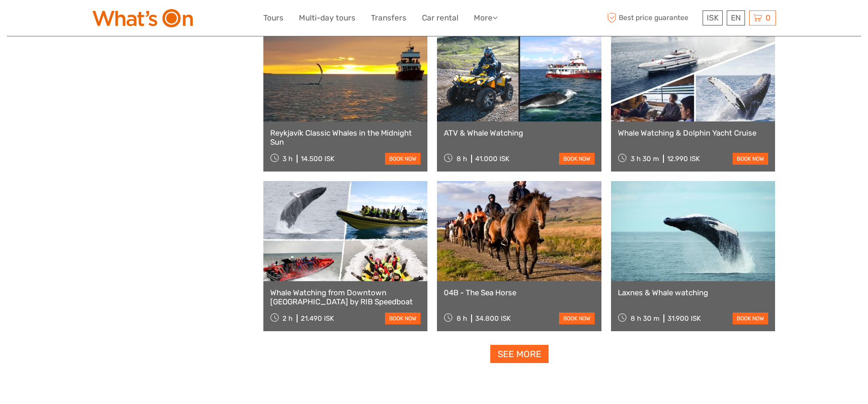 This screenshot has height=404, width=868. What do you see at coordinates (712, 18) in the screenshot?
I see `span: ISK` at bounding box center [712, 18].